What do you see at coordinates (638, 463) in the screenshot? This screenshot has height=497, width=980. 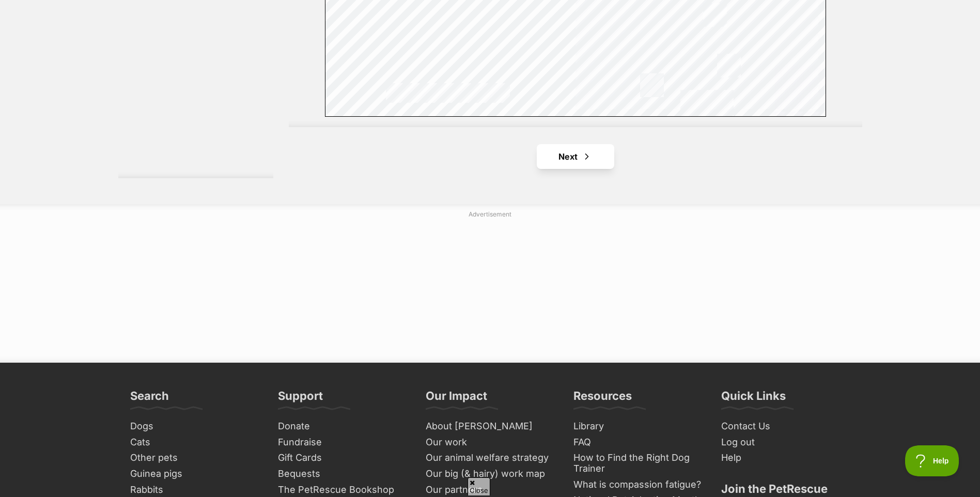 I see `a: How to Find the Right Dog Trainer` at bounding box center [638, 463].